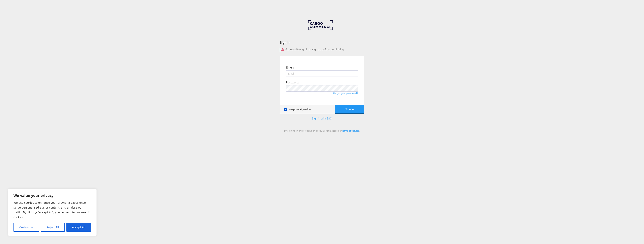  I want to click on div: By signing in and creating an account, you accept our ., so click(322, 130).